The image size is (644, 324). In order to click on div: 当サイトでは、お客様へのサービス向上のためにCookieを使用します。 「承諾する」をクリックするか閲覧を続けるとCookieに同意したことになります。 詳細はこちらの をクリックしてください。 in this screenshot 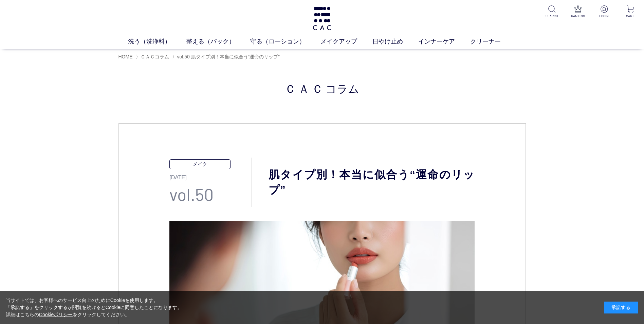, I will do `click(94, 308)`.